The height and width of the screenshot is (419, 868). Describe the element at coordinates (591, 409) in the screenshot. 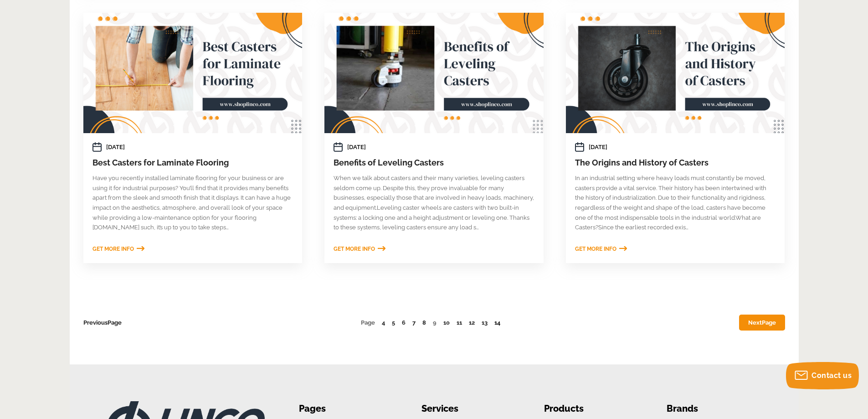

I see `li: Products` at that location.